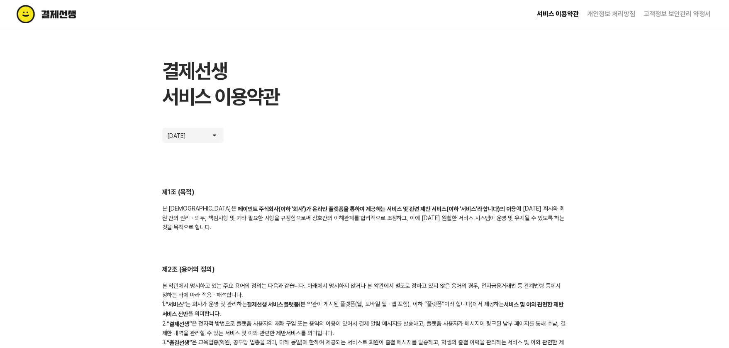 The image size is (729, 348). Describe the element at coordinates (558, 14) in the screenshot. I see `a: 서비스 이용약관` at that location.